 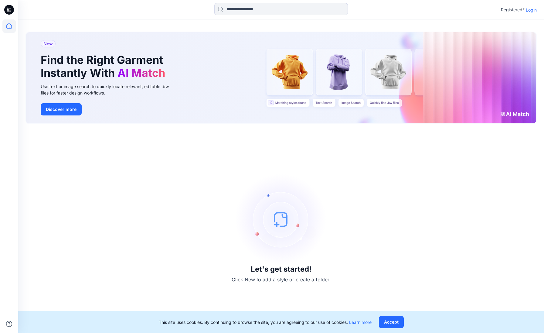 What do you see at coordinates (61, 109) in the screenshot?
I see `button: Discover more` at bounding box center [61, 109].